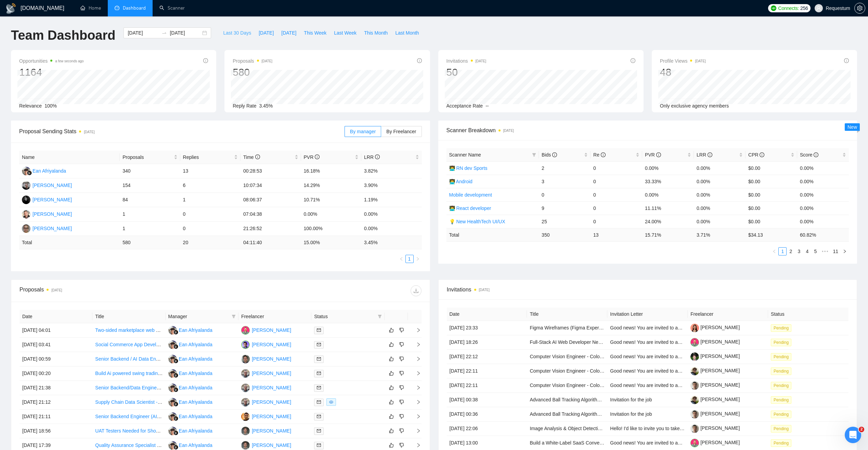  I want to click on span: swap-right, so click(164, 33).